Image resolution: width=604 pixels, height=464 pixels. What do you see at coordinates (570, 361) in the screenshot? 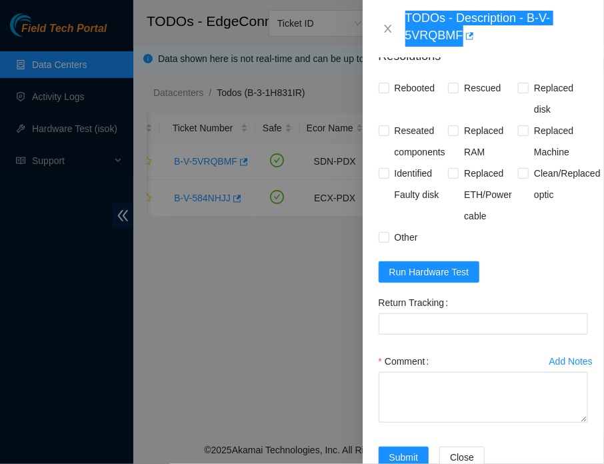
I see `div: Add Notes` at bounding box center [570, 361].